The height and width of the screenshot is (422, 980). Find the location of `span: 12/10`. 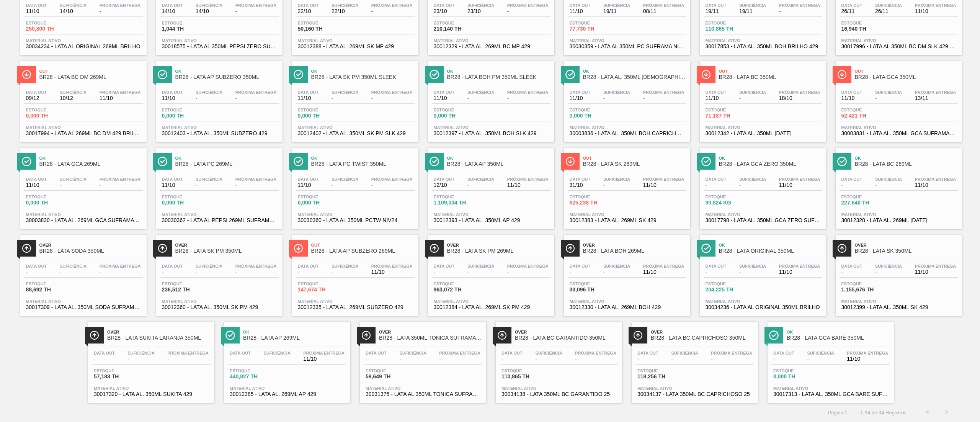

span: 12/10 is located at coordinates (444, 185).